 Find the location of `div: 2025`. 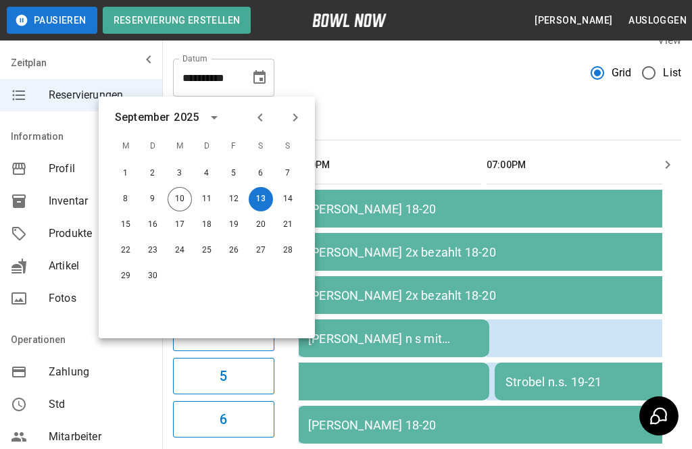

div: 2025 is located at coordinates (186, 118).